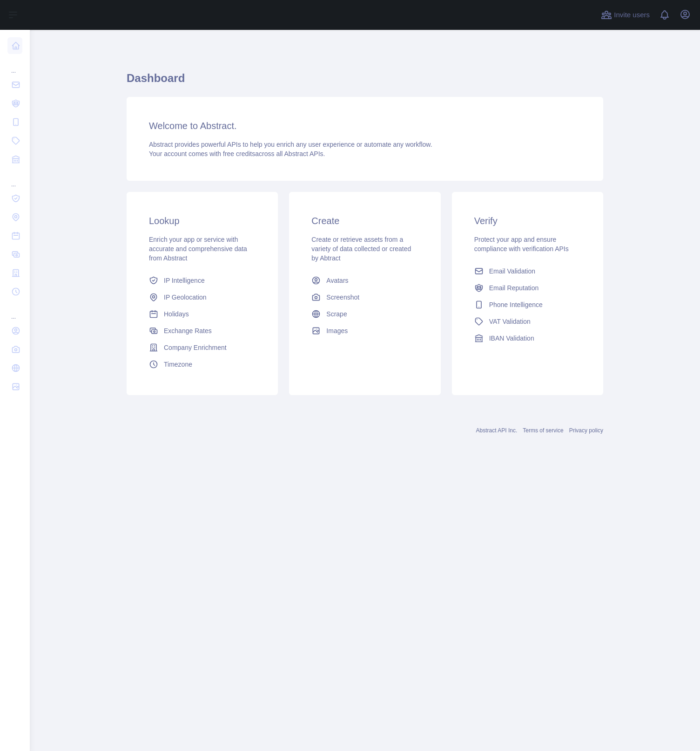 This screenshot has width=700, height=751. I want to click on button: Invite users, so click(625, 15).